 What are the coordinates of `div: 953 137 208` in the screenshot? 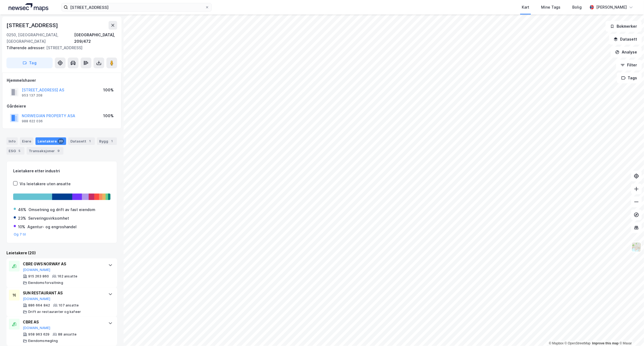 It's located at (32, 95).